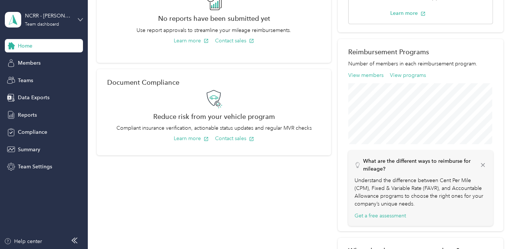 The image size is (516, 249). What do you see at coordinates (23, 242) in the screenshot?
I see `button: Help center` at bounding box center [23, 242].